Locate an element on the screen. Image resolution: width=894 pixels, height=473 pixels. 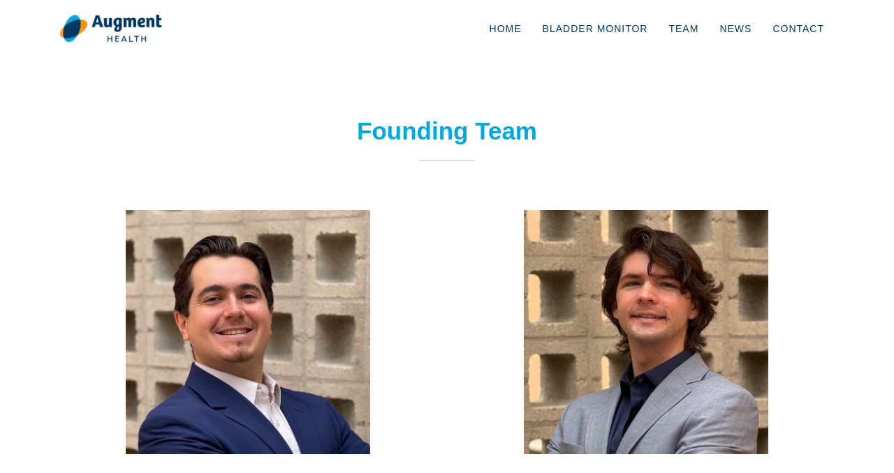
a: Bladder Monitor is located at coordinates (595, 29).